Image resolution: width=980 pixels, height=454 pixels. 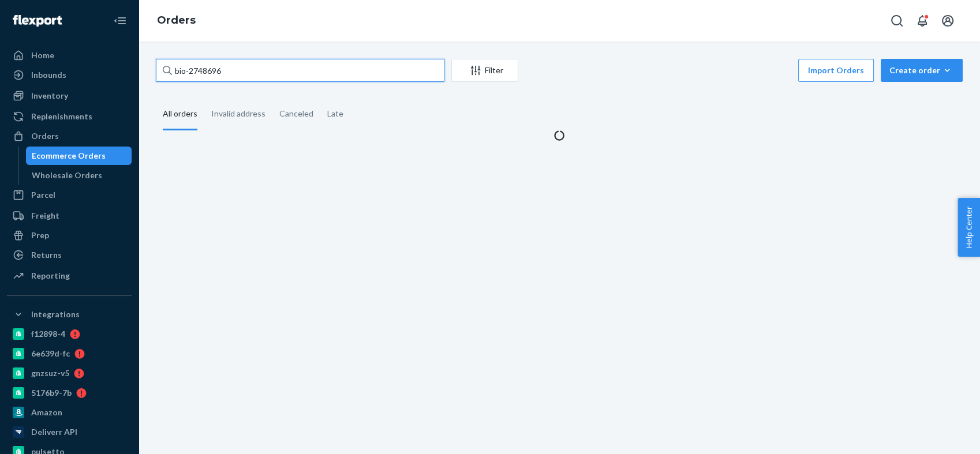 I want to click on div: Late, so click(x=336, y=113).